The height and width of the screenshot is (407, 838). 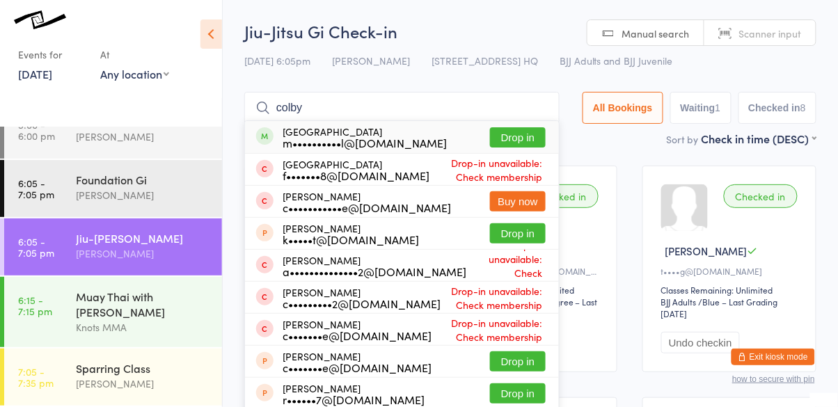 What do you see at coordinates (700, 342) in the screenshot?
I see `button: Undo checkin` at bounding box center [700, 342].